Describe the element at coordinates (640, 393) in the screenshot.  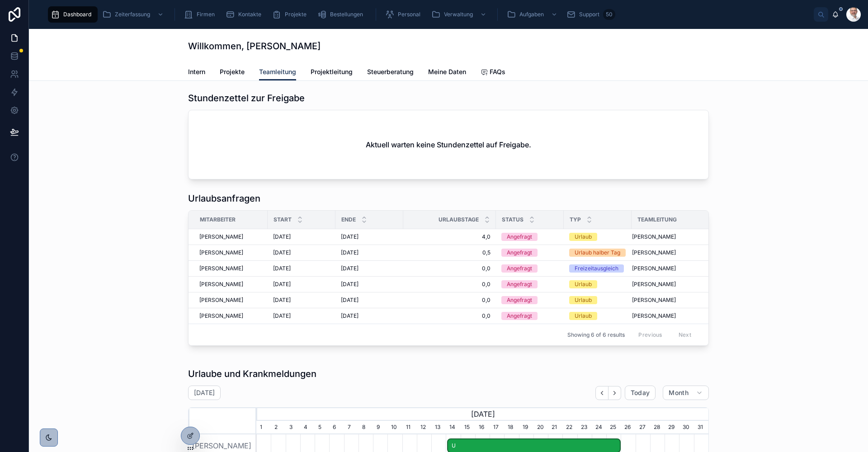
I see `button: Today` at that location.